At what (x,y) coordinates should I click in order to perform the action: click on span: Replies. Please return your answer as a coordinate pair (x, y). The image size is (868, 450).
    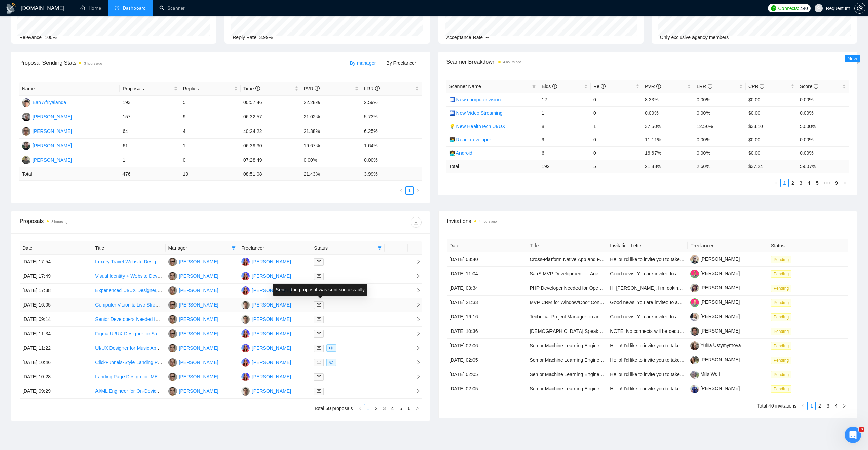
    Looking at the image, I should click on (208, 89).